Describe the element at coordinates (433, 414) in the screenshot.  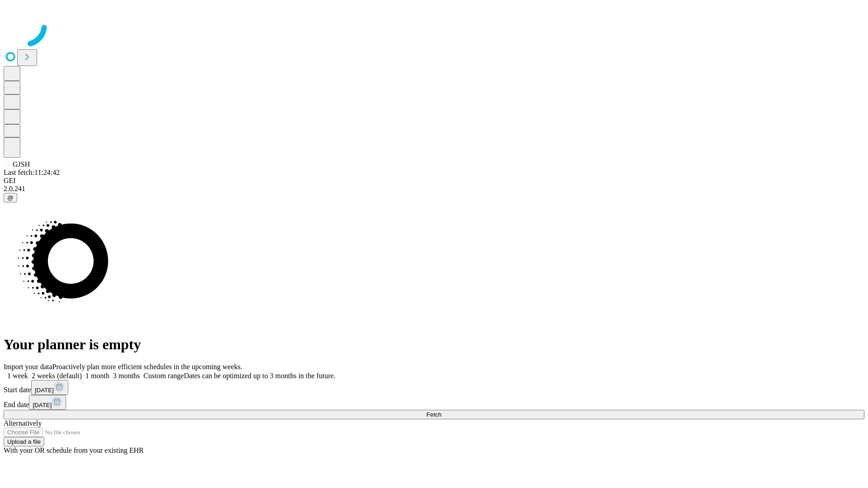
I see `span: Fetch` at that location.